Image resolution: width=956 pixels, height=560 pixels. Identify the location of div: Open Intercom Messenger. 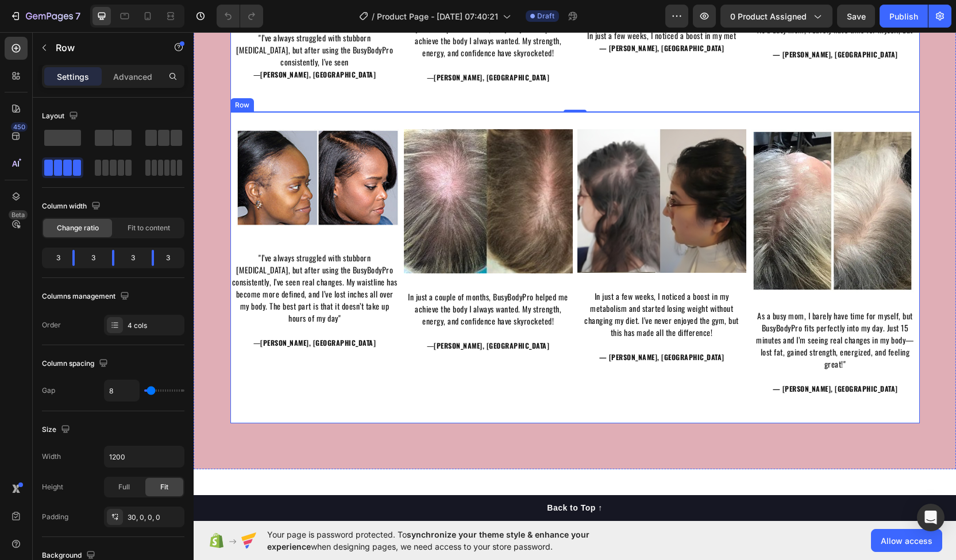
(930, 517).